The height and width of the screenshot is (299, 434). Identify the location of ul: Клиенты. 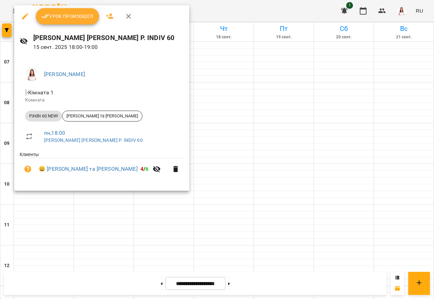
(102, 166).